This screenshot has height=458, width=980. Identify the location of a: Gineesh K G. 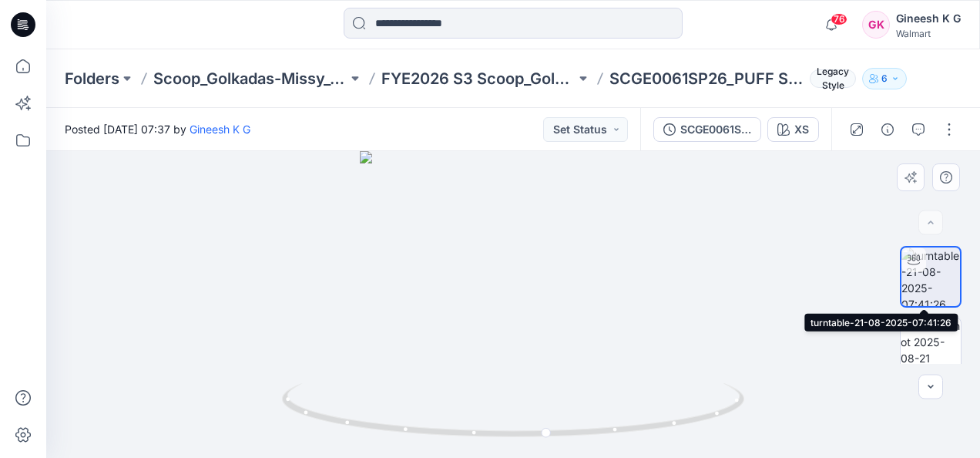
(220, 129).